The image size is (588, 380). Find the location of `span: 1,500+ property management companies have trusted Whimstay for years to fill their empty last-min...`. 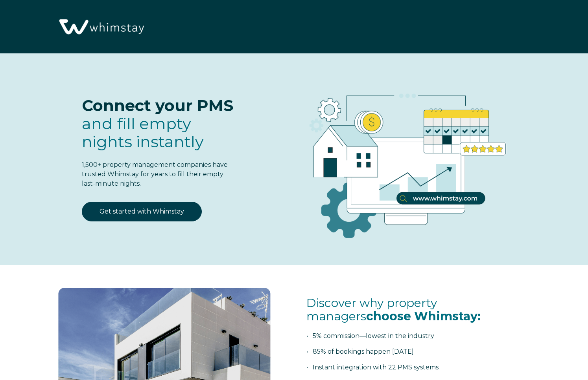

span: 1,500+ property management companies have trusted Whimstay for years to fill their empty last-min... is located at coordinates (155, 174).